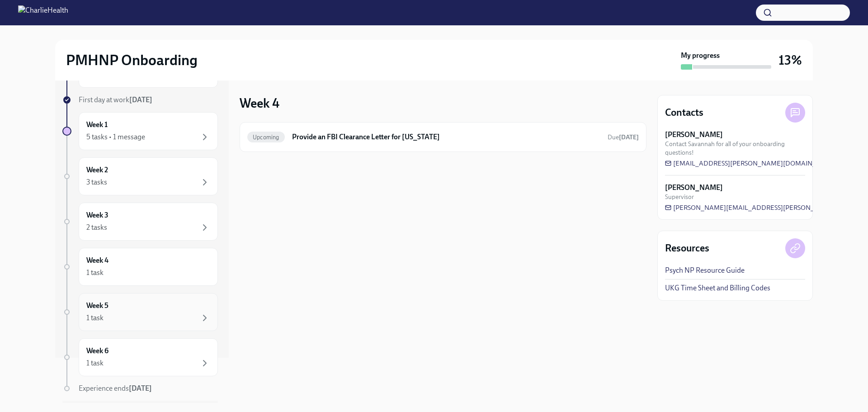 Image resolution: width=868 pixels, height=412 pixels. Describe the element at coordinates (140, 221) in the screenshot. I see `a: Week 32 tasks` at that location.